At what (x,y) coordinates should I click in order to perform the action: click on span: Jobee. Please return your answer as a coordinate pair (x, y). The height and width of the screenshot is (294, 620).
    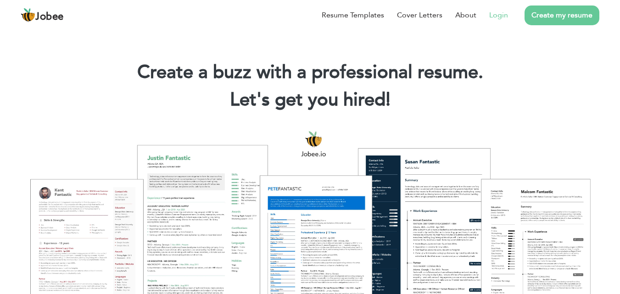
    Looking at the image, I should click on (50, 17).